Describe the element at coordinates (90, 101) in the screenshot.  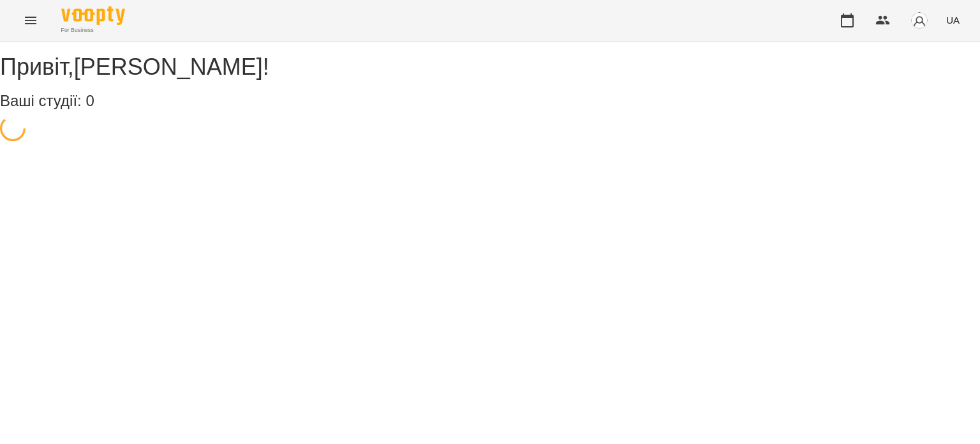
I see `span: 0` at that location.